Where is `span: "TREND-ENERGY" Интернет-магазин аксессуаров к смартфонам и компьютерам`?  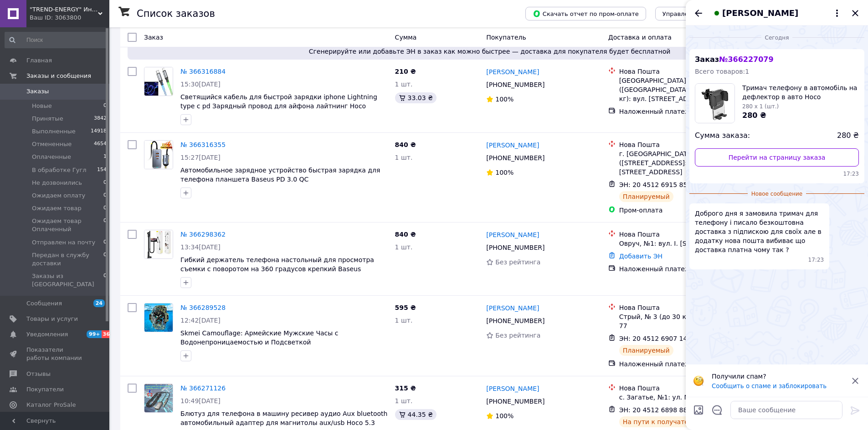 span: "TREND-ENERGY" Интернет-магазин аксессуаров к смартфонам и компьютерам is located at coordinates (63, 9).